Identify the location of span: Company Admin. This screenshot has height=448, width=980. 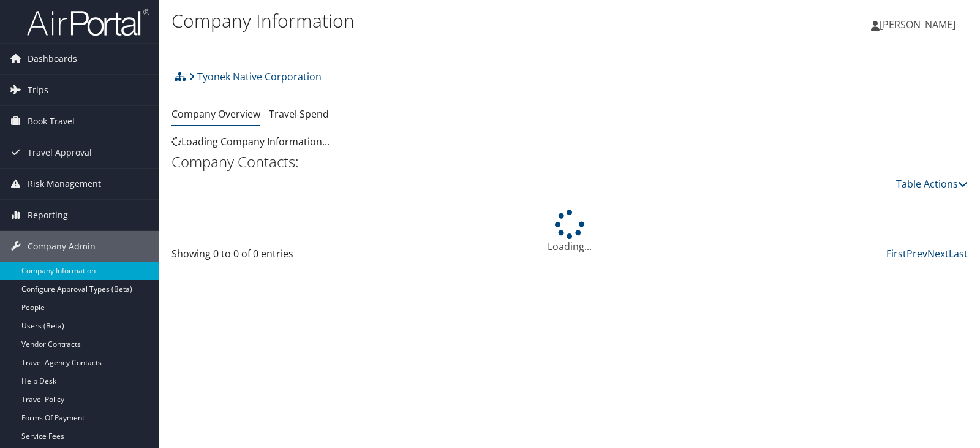
(61, 246).